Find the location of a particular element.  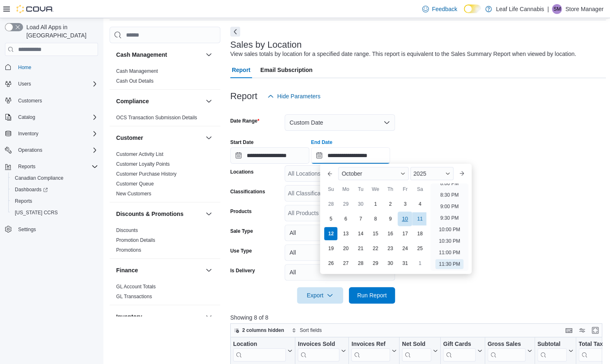

li: 9:00 PM is located at coordinates (449, 206).